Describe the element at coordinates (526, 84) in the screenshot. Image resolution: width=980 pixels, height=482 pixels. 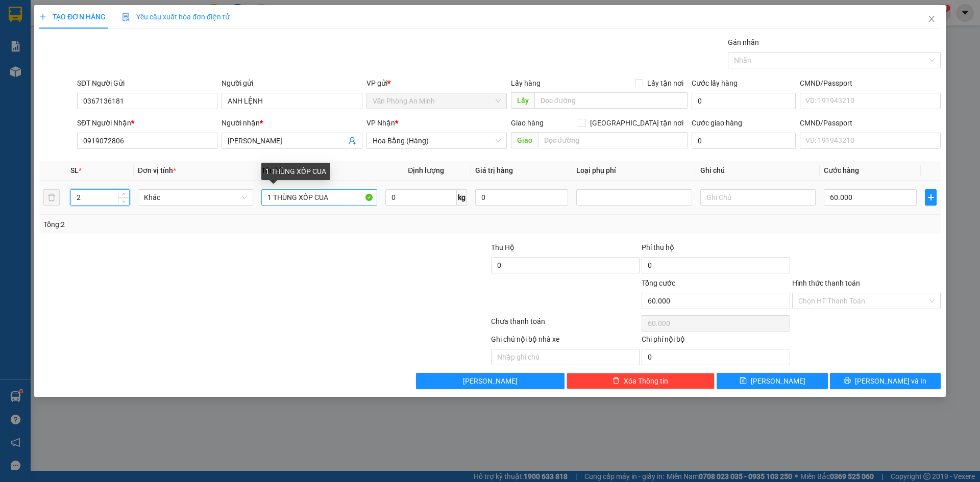
I see `span: Lấy hàng` at that location.